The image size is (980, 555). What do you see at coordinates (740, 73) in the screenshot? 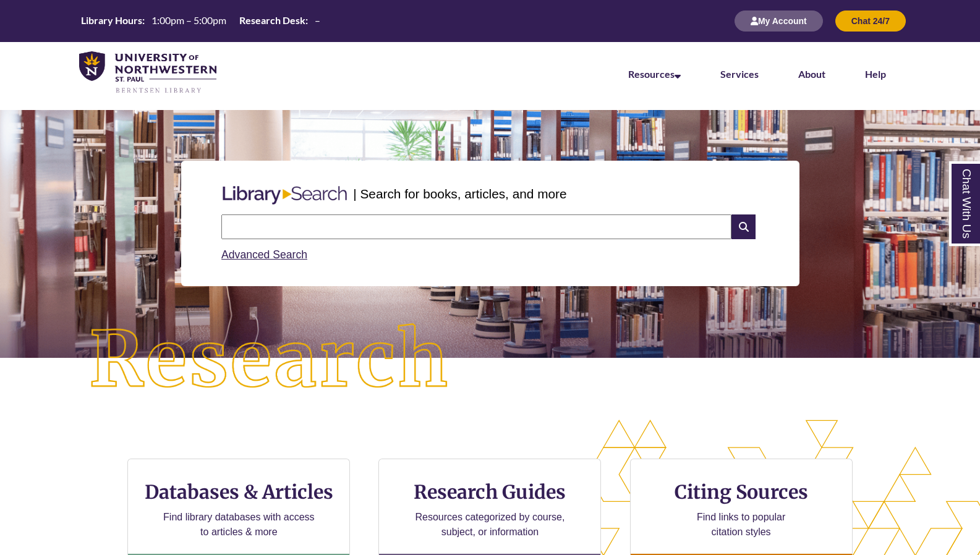
I see `a: Services` at bounding box center [740, 73].